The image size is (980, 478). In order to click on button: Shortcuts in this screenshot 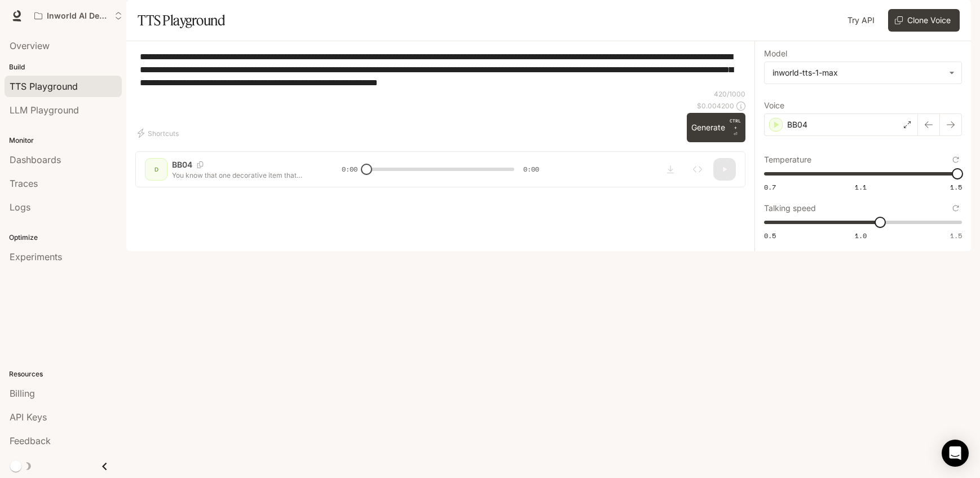, I will do `click(159, 133)`.